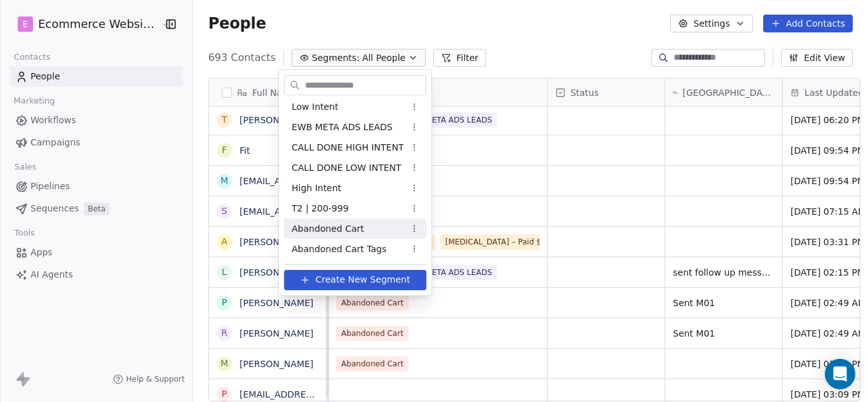  Describe the element at coordinates (348, 148) in the screenshot. I see `span: CALL DONE HIGH INTENT` at that location.